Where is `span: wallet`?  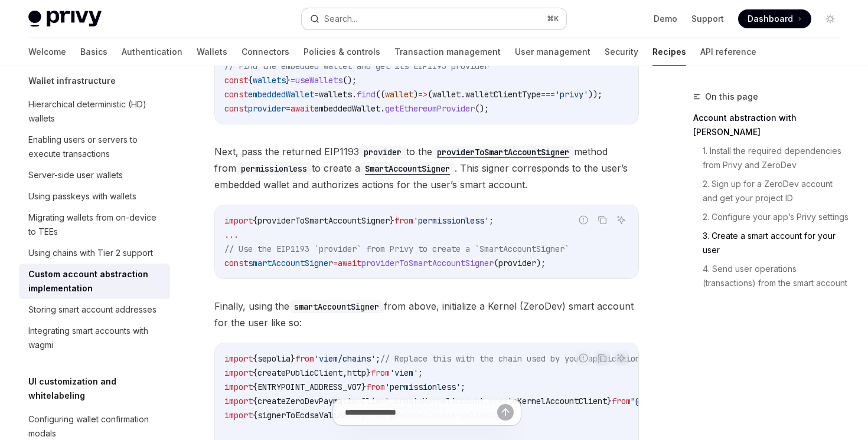
span: wallet is located at coordinates (446, 95).